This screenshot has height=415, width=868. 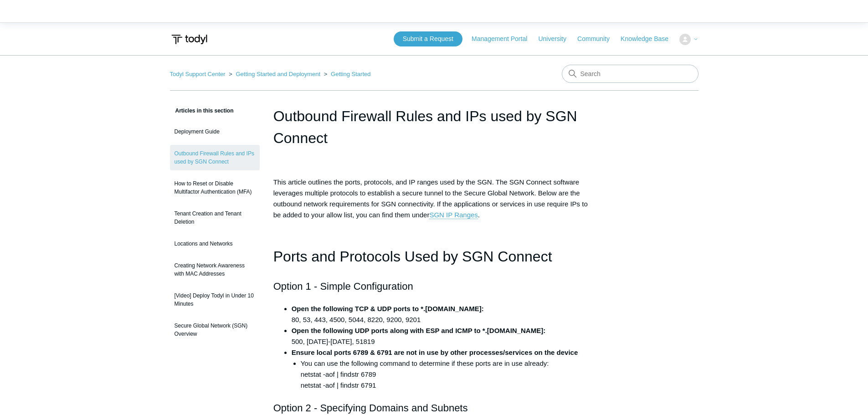 I want to click on a: Getting Started, so click(x=351, y=74).